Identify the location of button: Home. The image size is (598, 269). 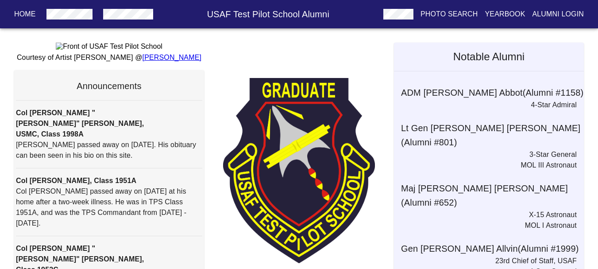
(25, 14).